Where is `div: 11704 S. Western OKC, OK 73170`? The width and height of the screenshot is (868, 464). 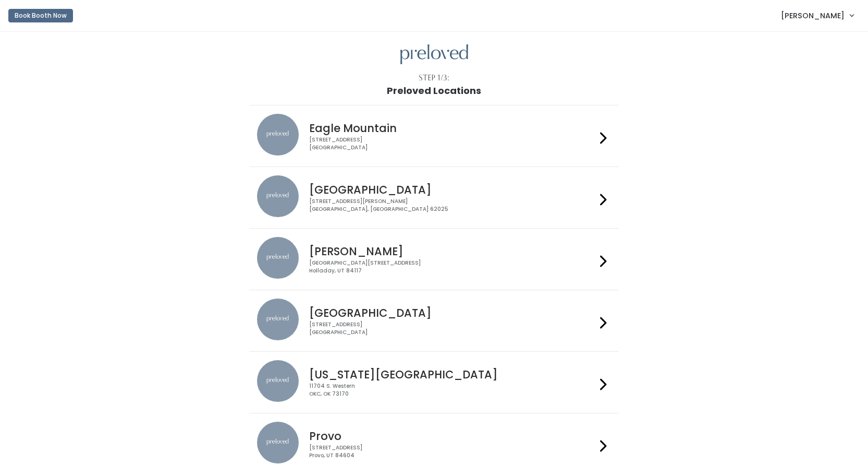
div: 11704 S. Western OKC, OK 73170 is located at coordinates (453, 390).